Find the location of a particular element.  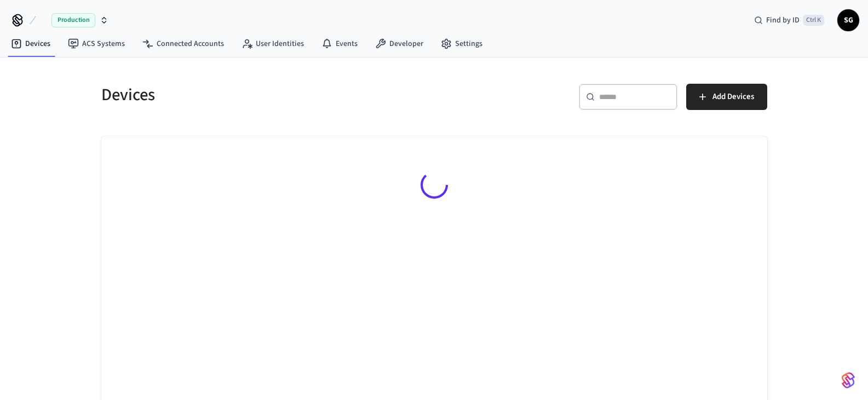

a: Developer is located at coordinates (399, 44).